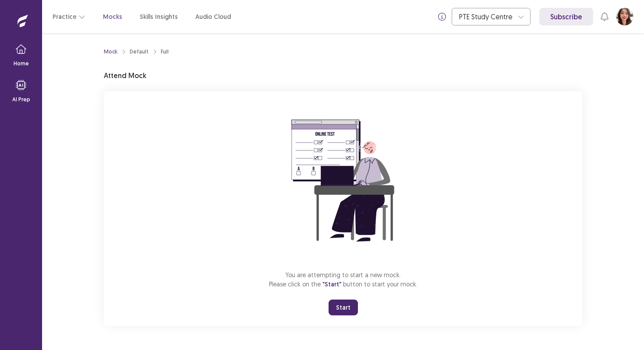  What do you see at coordinates (139, 52) in the screenshot?
I see `div: Default` at bounding box center [139, 52].